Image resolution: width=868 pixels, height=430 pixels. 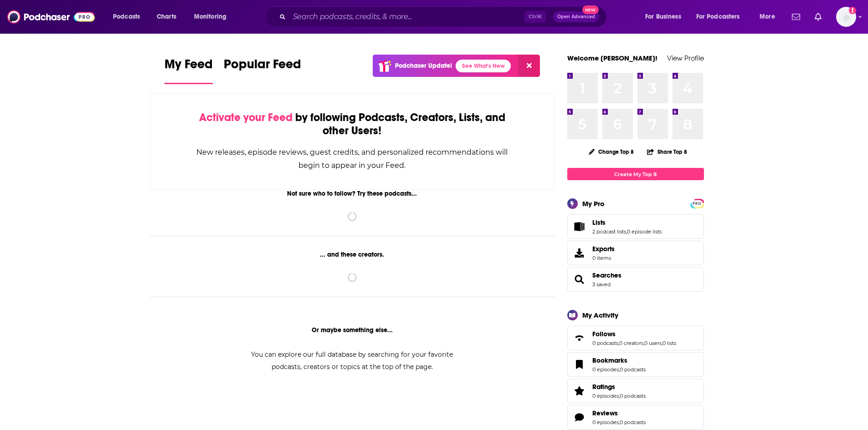 What do you see at coordinates (593, 203) in the screenshot?
I see `div: My Pro` at bounding box center [593, 203].